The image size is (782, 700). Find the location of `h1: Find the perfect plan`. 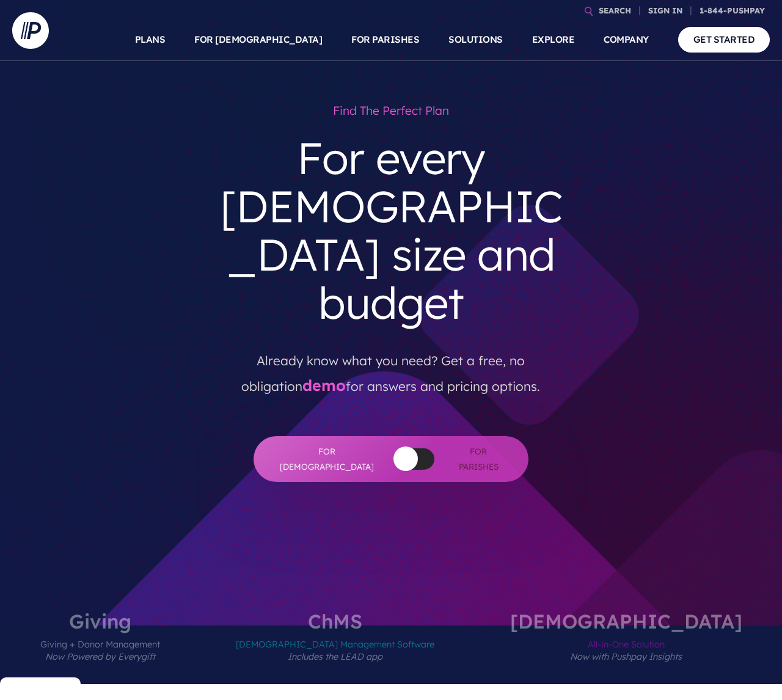

h1: Find the perfect plan is located at coordinates (391, 110).